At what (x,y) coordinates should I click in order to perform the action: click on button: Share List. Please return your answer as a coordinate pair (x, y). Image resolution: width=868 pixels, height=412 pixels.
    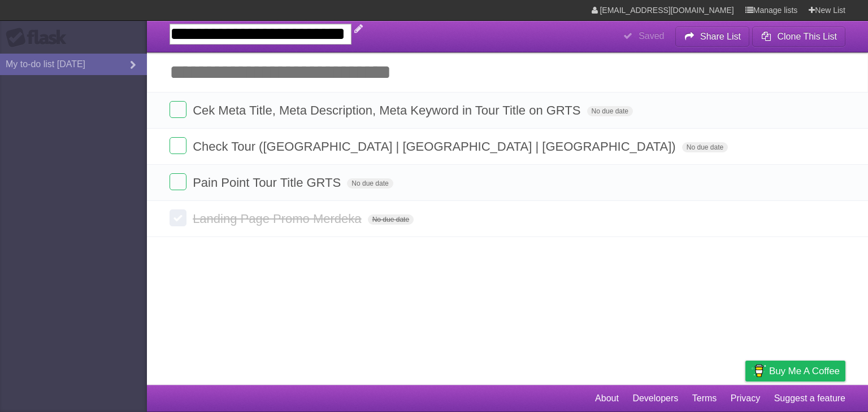
    Looking at the image, I should click on (713, 37).